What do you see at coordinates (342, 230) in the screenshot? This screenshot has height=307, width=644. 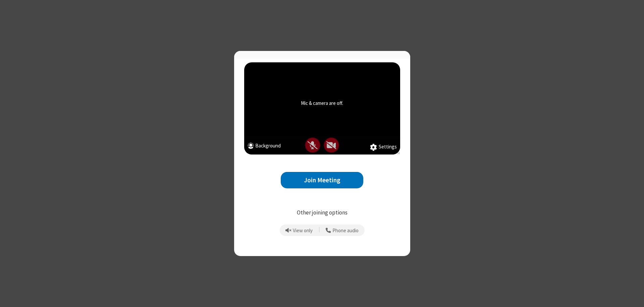 I see `button: Use your phone for mic and speaker while you view the meeting on this device.` at bounding box center [342, 230].